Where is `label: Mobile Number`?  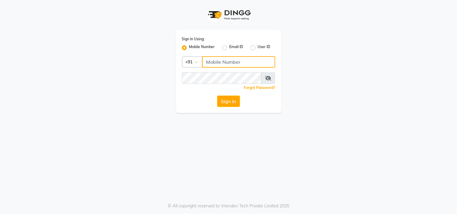
label: Mobile Number is located at coordinates (202, 48).